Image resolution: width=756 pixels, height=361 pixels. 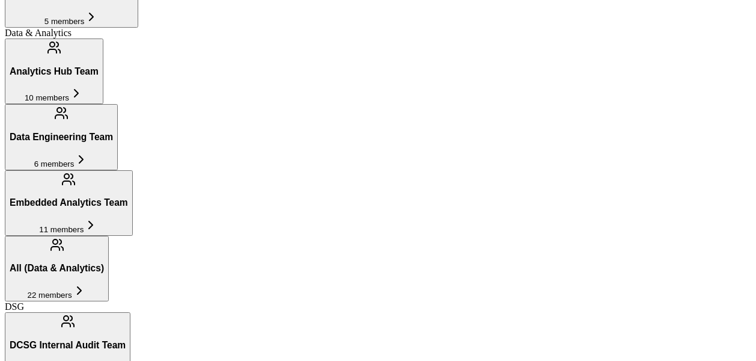 I want to click on h3: Embedded Analytics Team, so click(x=69, y=203).